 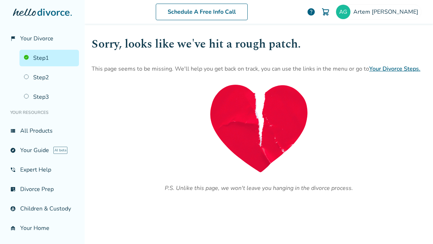 I want to click on span: help, so click(x=311, y=12).